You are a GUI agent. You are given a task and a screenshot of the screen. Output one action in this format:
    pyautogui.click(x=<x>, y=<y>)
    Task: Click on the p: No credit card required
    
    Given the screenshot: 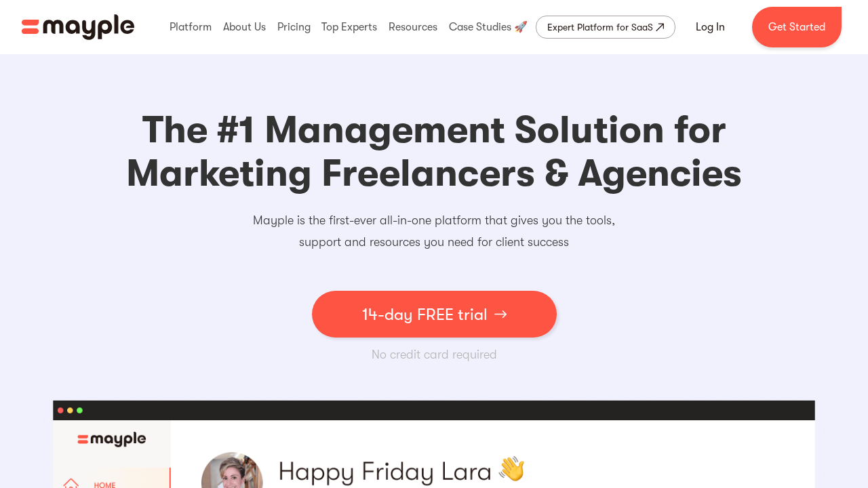 What is the action you would take?
    pyautogui.click(x=434, y=354)
    